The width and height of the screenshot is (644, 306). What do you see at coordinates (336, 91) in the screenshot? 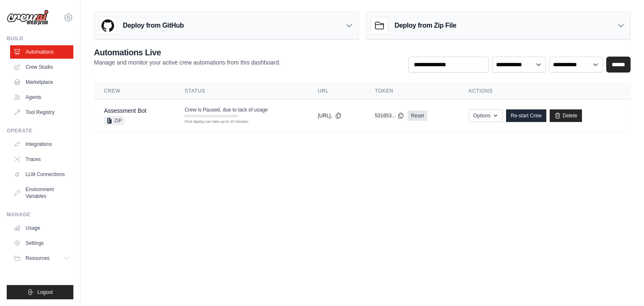
I see `th: URL` at bounding box center [336, 91].